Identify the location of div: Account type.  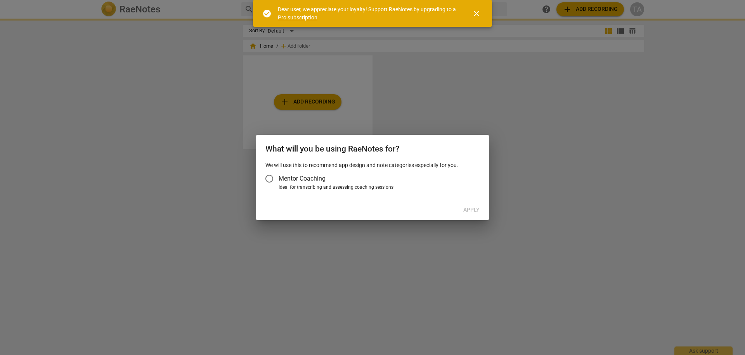
(372, 180).